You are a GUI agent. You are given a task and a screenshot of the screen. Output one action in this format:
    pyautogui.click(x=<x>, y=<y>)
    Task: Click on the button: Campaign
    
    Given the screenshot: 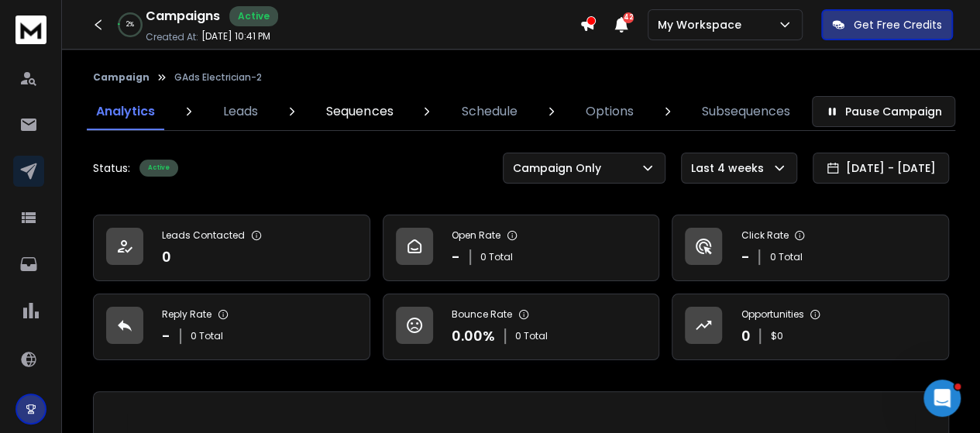 What is the action you would take?
    pyautogui.click(x=121, y=78)
    